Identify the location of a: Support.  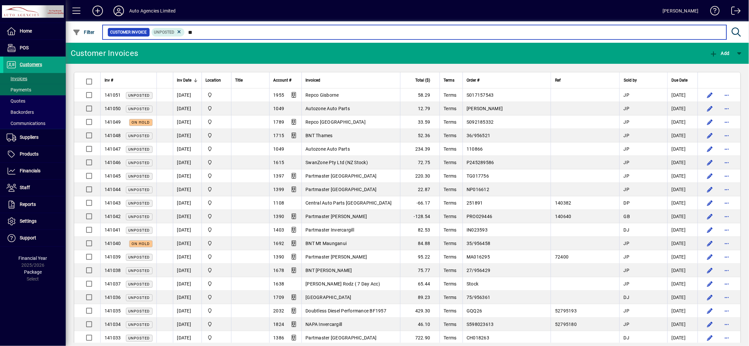
(35, 238).